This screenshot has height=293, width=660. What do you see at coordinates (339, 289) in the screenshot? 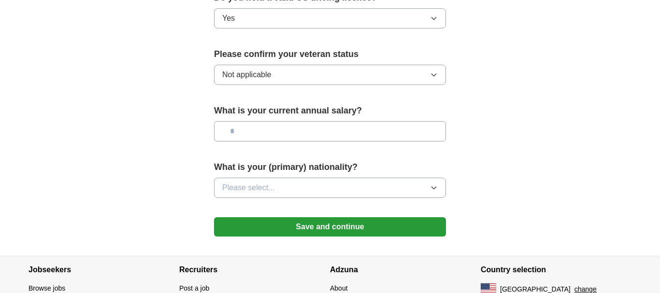
I see `a: About` at bounding box center [339, 289].